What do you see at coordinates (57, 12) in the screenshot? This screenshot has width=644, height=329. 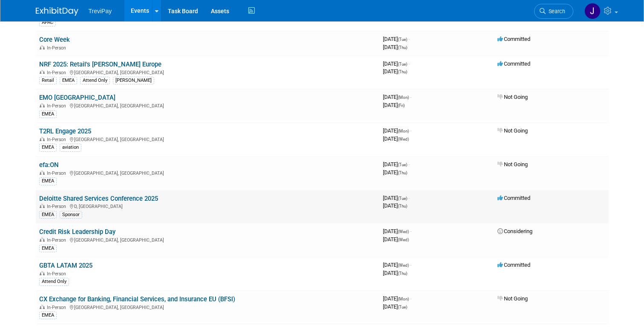 I see `img: ExhibitDay` at bounding box center [57, 12].